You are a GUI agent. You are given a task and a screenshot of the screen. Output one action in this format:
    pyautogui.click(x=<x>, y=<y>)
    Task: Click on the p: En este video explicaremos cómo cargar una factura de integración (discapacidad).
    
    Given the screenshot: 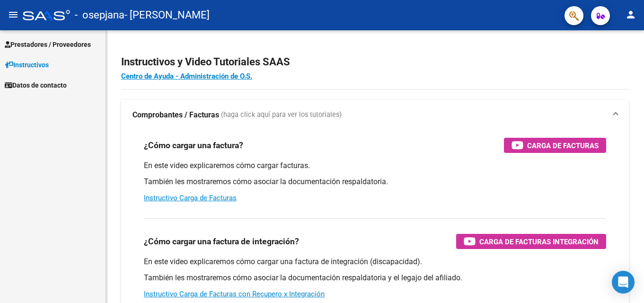 What is the action you would take?
    pyautogui.click(x=375, y=262)
    